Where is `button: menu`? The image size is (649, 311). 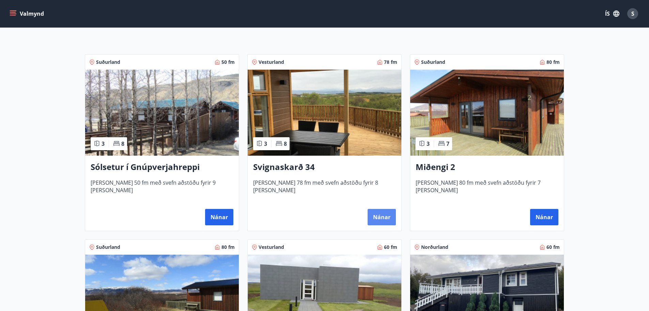
button: menu is located at coordinates (27, 14).